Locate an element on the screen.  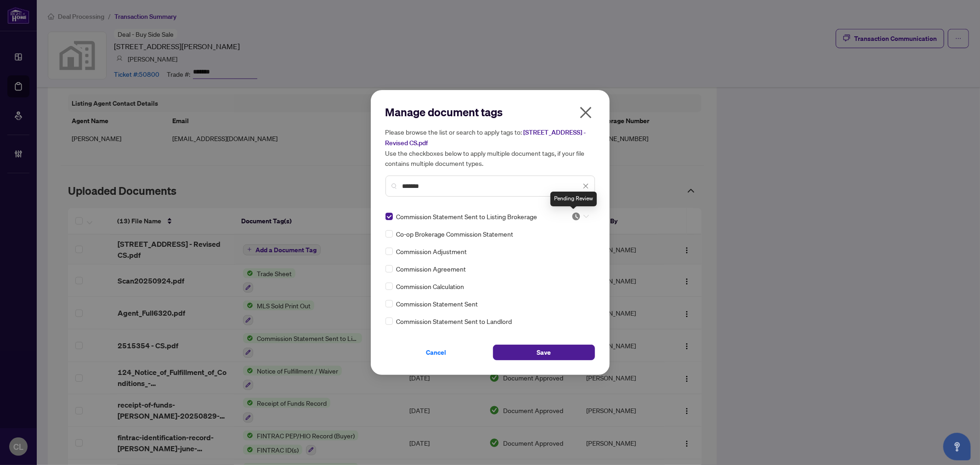
span: Pending Review is located at coordinates (581, 217).